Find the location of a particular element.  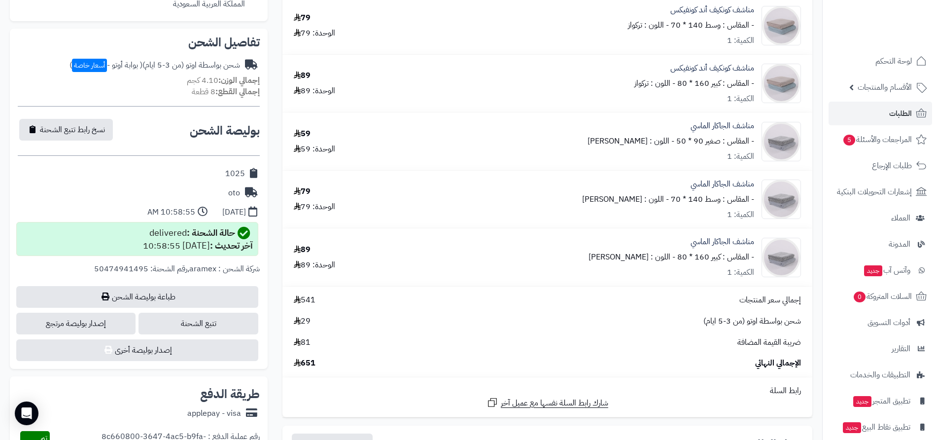

span: شارك رابط السلة نفسها مع عميل آخر is located at coordinates (555, 403).